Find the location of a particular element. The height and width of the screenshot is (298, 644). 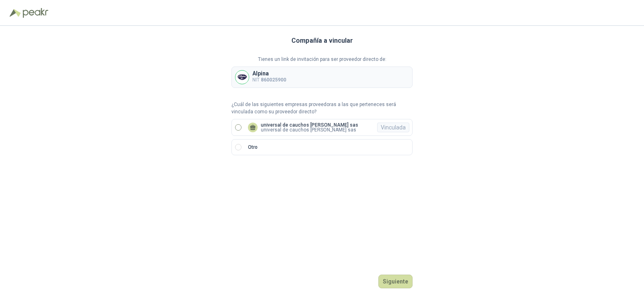

div: Vinculada is located at coordinates (393, 127).